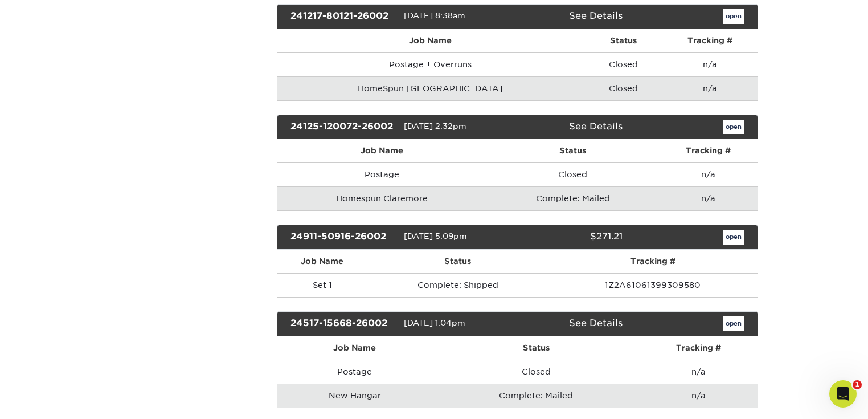  Describe the element at coordinates (857, 385) in the screenshot. I see `span: 1` at that location.